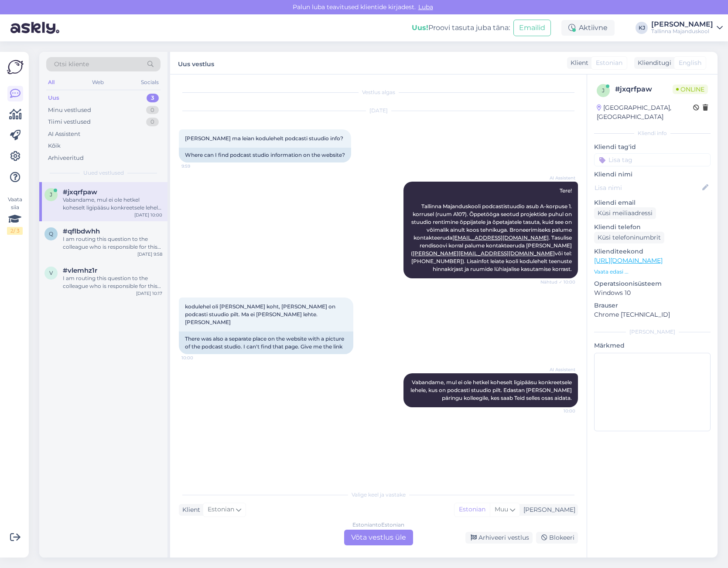 This screenshot has height=568, width=728. I want to click on div: 2 / 3, so click(15, 231).